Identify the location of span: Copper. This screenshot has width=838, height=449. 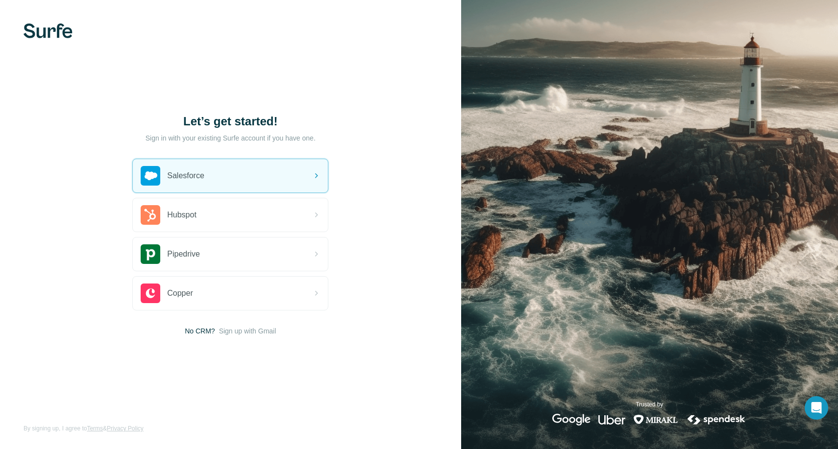
(180, 293).